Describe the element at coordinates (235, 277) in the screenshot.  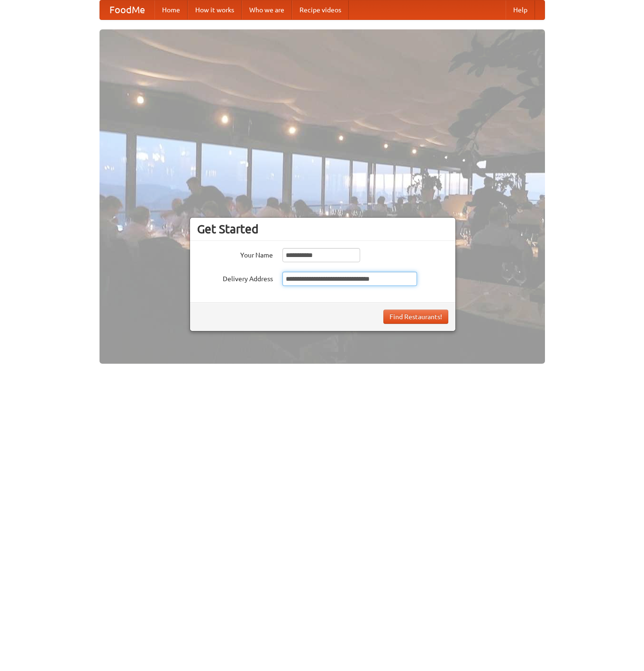
I see `label: Delivery Address` at that location.